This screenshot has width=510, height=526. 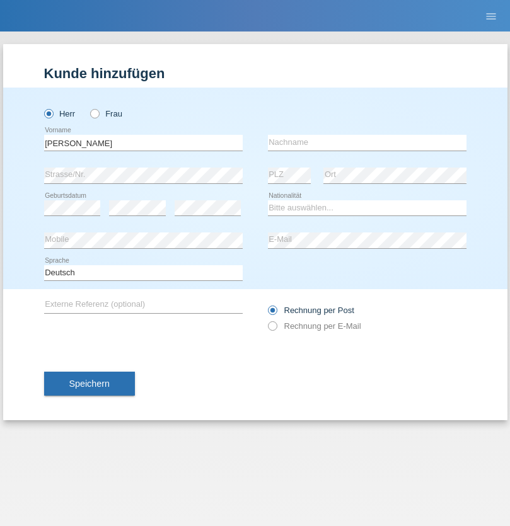 I want to click on span: Speichern, so click(x=90, y=384).